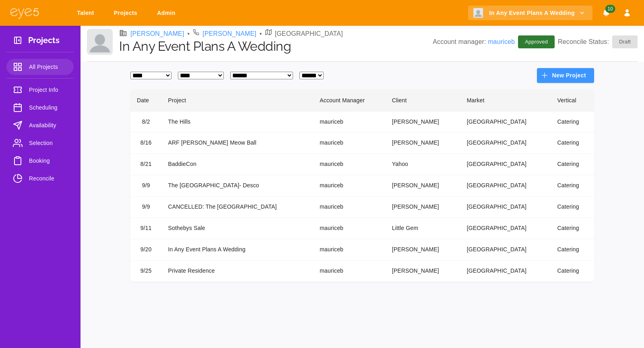 This screenshot has height=348, width=644. Describe the element at coordinates (44, 41) in the screenshot. I see `h3: Projects` at that location.